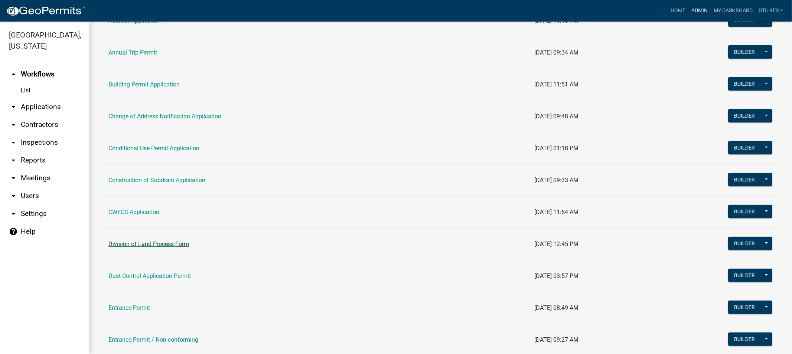 The width and height of the screenshot is (792, 354). Describe the element at coordinates (129, 308) in the screenshot. I see `a: Entrance Permit` at that location.